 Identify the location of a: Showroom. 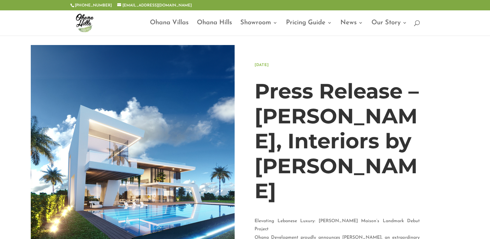
(259, 28).